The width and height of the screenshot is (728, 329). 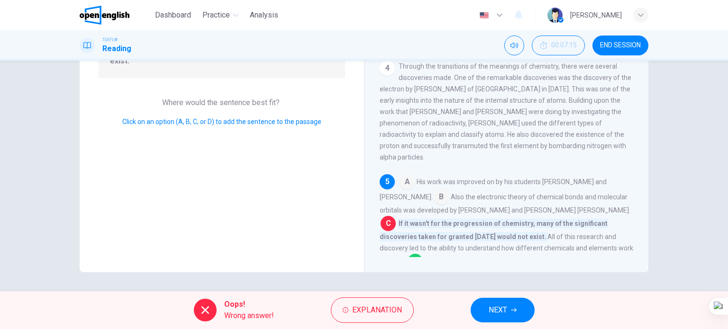 I want to click on span: TOEFL®, so click(x=110, y=40).